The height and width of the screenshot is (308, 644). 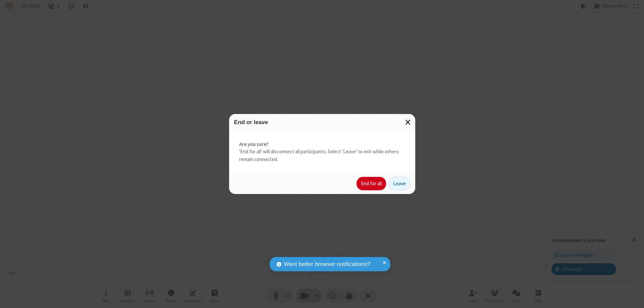 I want to click on strong: Are you sure?, so click(x=322, y=144).